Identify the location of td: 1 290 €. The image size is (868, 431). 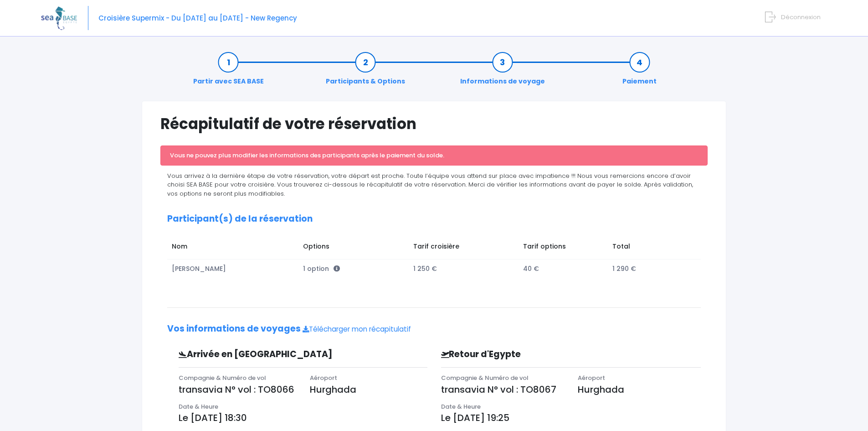
(650, 268).